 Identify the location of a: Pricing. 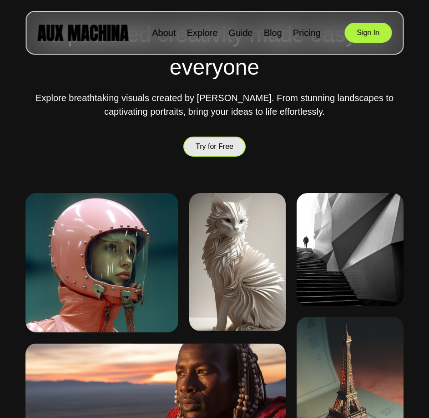
(307, 33).